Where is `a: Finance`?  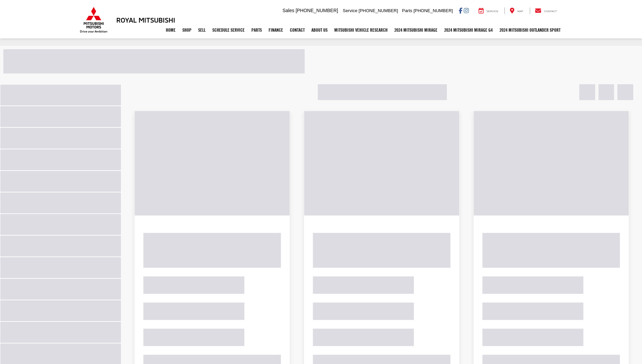 a: Finance is located at coordinates (275, 30).